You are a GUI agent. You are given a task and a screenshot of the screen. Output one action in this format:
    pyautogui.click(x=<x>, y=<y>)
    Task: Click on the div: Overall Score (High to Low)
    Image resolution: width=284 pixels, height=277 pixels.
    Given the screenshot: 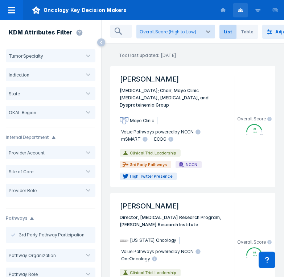 What is the action you would take?
    pyautogui.click(x=168, y=32)
    